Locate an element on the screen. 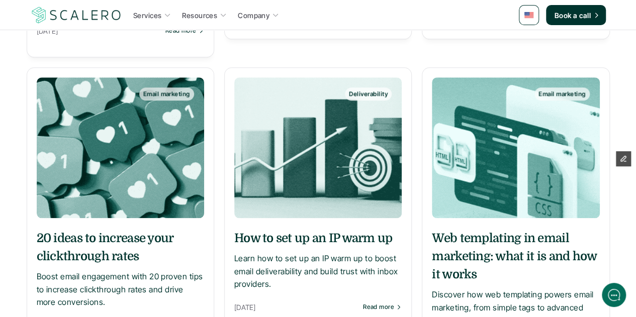 The height and width of the screenshot is (317, 636). p: Learn how to set up an IP warm up to boost email deliverability and build trust with inbox provid... is located at coordinates (318, 272).